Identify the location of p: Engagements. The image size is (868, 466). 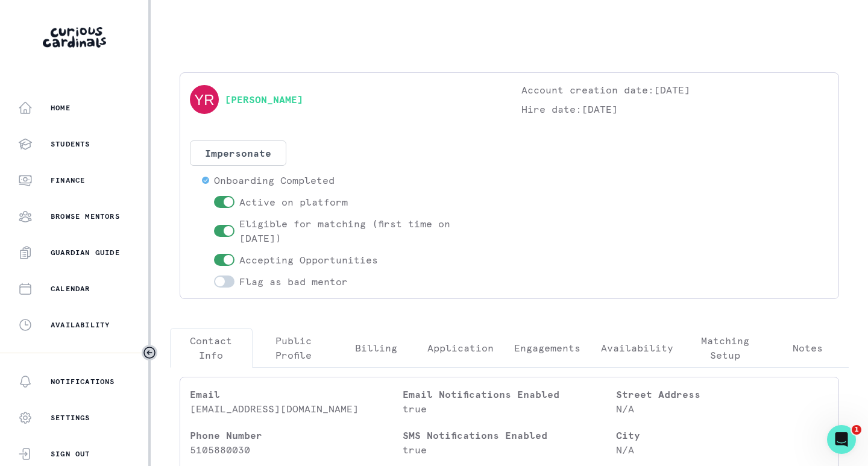
(548, 348).